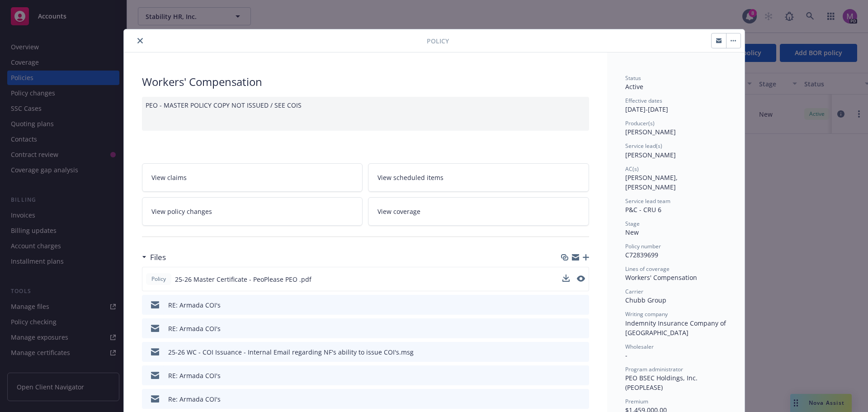  What do you see at coordinates (195, 399) in the screenshot?
I see `div: Re: Armada COI's` at bounding box center [195, 399].